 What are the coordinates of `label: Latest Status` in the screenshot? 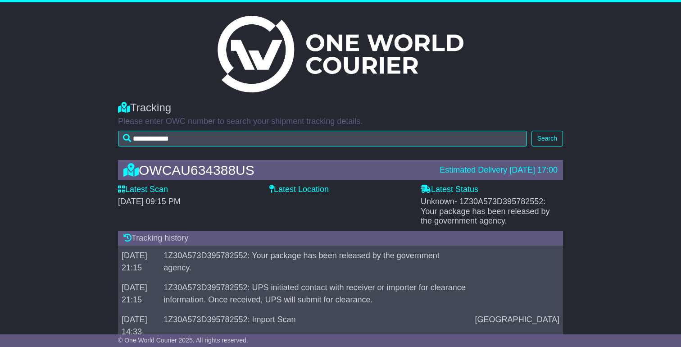 It's located at (450, 190).